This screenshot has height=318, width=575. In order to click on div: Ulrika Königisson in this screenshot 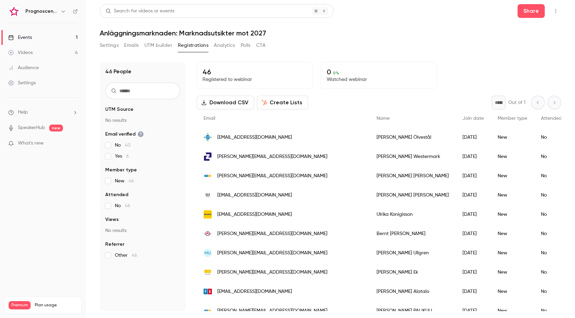, I will do `click(413, 214)`.